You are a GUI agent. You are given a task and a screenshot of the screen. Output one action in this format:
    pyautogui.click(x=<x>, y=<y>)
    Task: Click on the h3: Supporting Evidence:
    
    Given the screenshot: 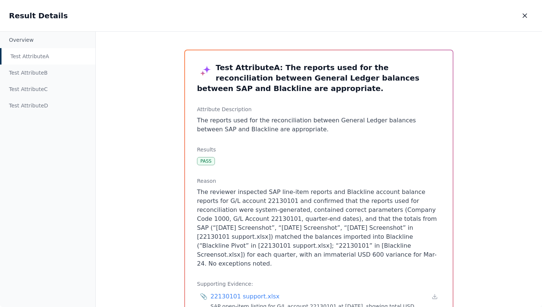 What is the action you would take?
    pyautogui.click(x=319, y=284)
    